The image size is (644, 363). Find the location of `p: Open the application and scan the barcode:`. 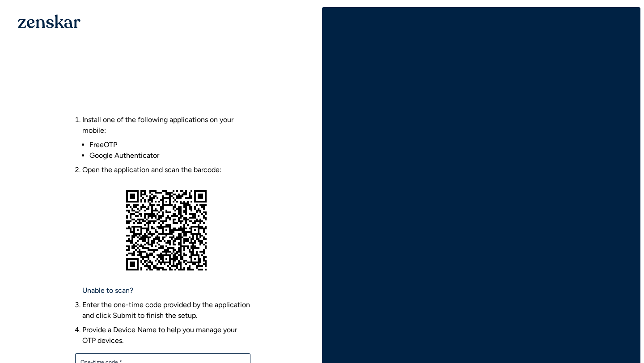

p: Open the application and scan the barcode: is located at coordinates (166, 170).